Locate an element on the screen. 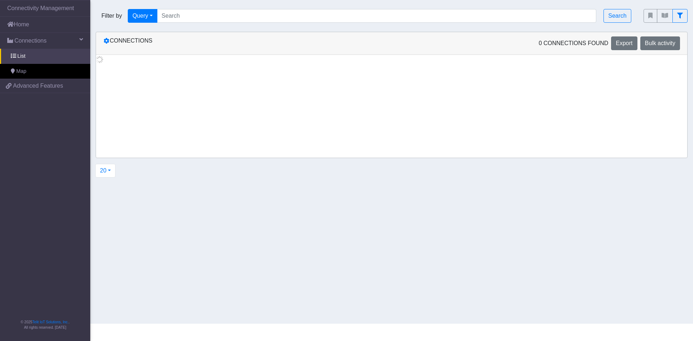 This screenshot has height=341, width=693. input: Search... is located at coordinates (377, 16).